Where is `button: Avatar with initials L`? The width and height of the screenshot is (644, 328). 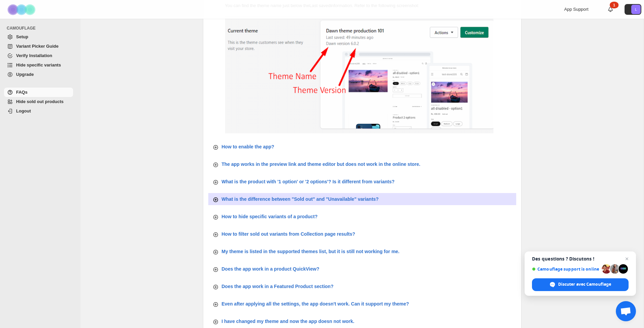
button: Avatar with initials L is located at coordinates (633, 9).